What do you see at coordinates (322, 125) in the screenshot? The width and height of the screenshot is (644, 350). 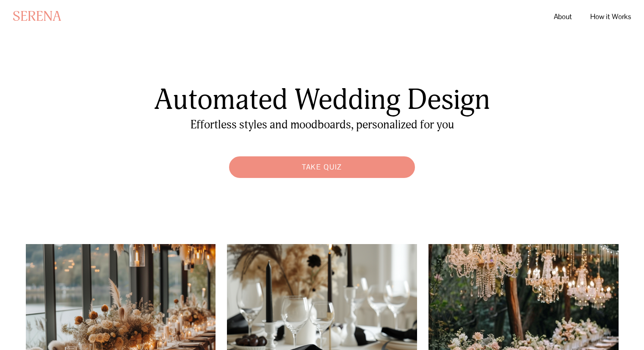 I see `span: Effortless styles and moodboards, personalized for you` at bounding box center [322, 125].